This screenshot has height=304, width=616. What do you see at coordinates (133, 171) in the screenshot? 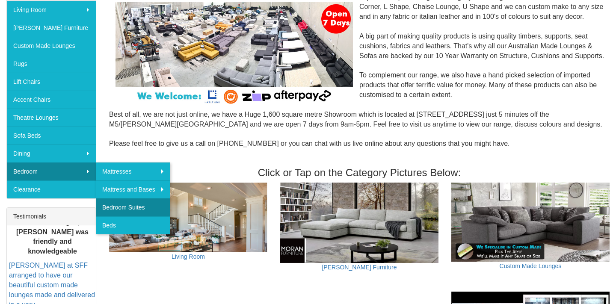
I see `a: Mattresses` at bounding box center [133, 171].